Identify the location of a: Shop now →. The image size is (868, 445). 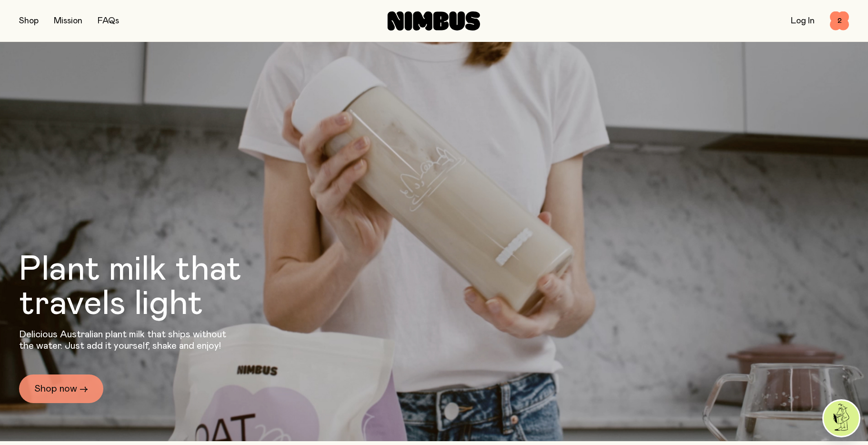
(61, 389).